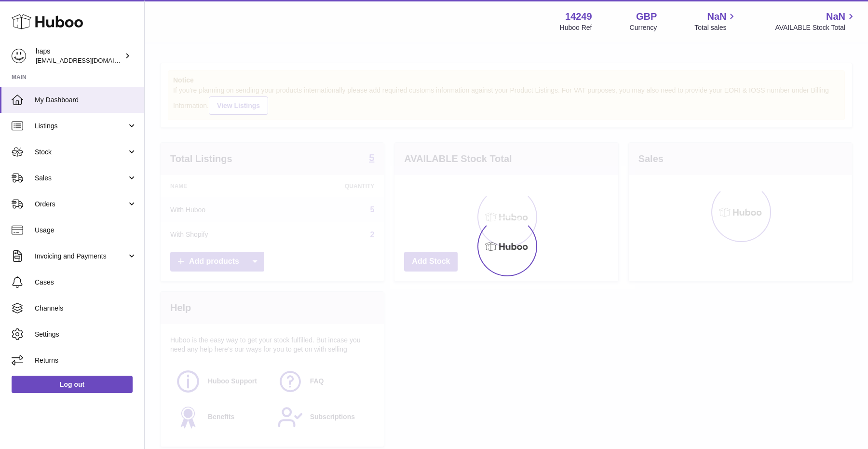 This screenshot has height=449, width=868. I want to click on span: Stock, so click(81, 151).